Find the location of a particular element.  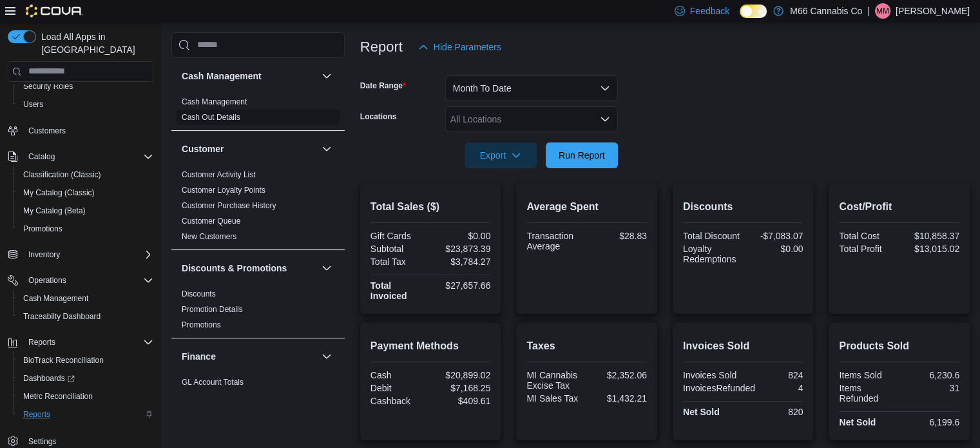

a: BioTrack Reconciliation is located at coordinates (63, 360).